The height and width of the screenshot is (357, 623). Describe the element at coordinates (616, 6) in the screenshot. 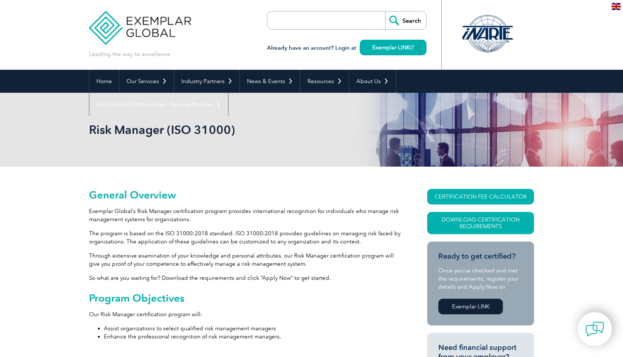

I see `img: en` at that location.